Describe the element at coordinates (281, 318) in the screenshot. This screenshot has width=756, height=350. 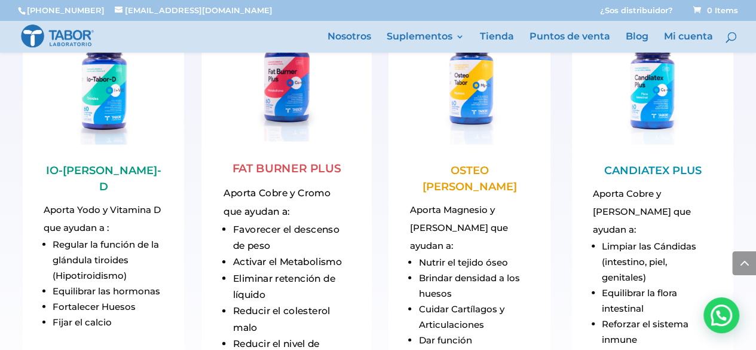
I see `span: Reducir el colesterol malo` at that location.